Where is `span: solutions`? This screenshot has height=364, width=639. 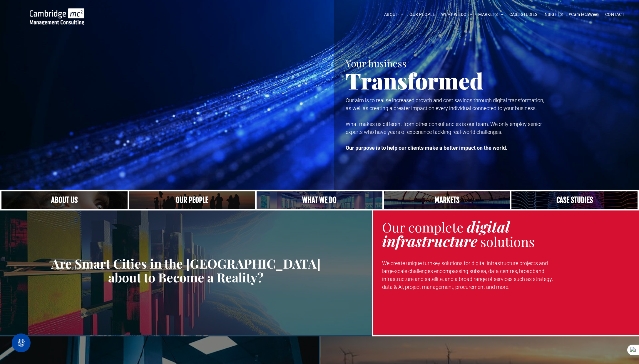 span: solutions is located at coordinates (507, 241).